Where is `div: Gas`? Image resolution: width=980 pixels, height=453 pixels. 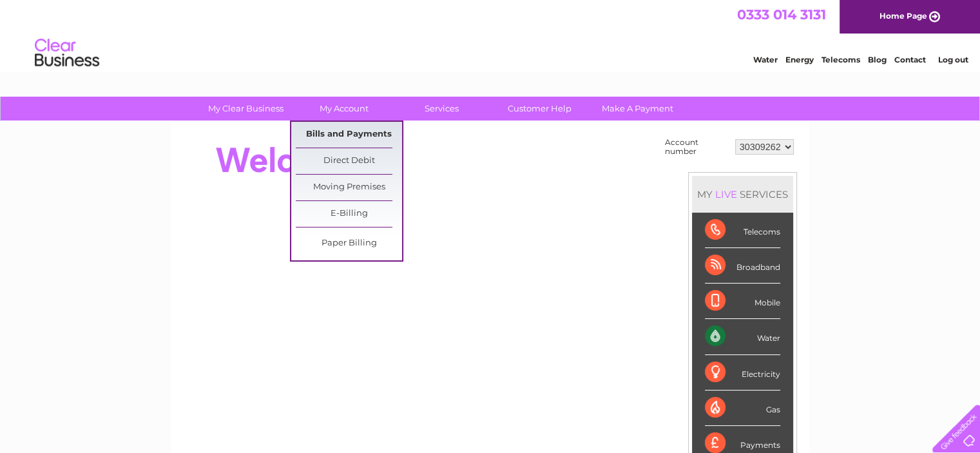 div: Gas is located at coordinates (742, 407).